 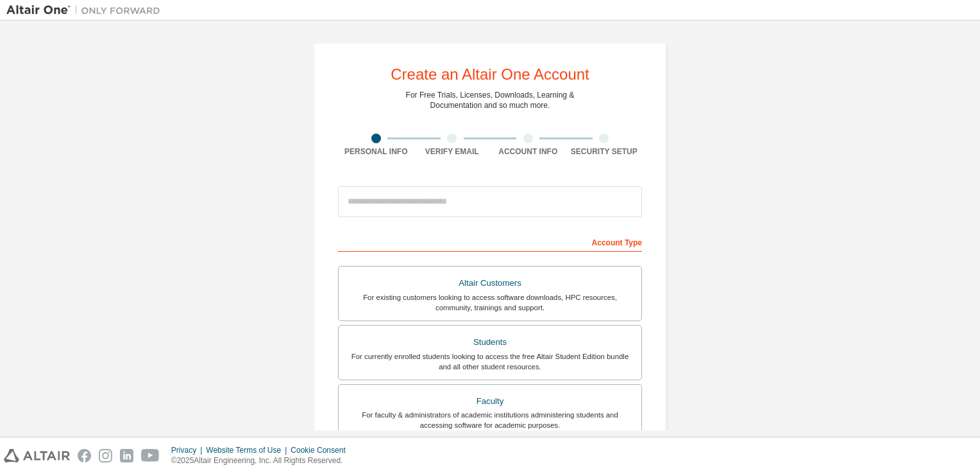 I want to click on div: Faculty, so click(x=490, y=401).